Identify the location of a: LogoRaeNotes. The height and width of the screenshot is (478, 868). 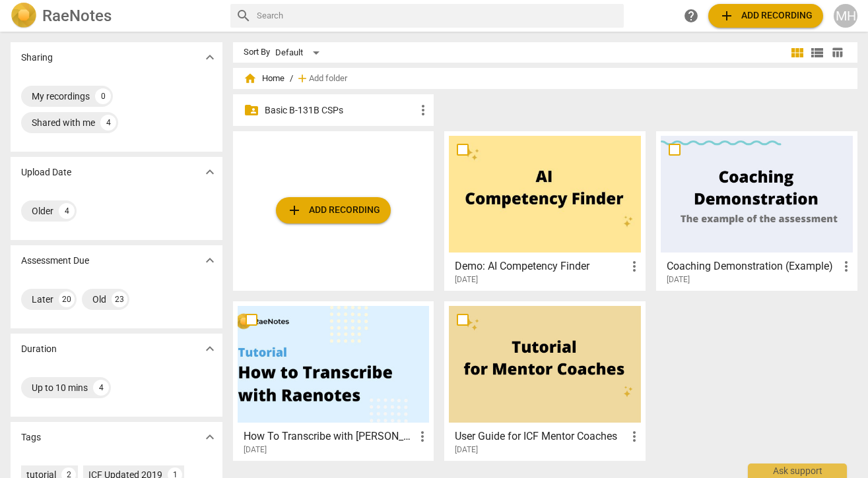
(115, 16).